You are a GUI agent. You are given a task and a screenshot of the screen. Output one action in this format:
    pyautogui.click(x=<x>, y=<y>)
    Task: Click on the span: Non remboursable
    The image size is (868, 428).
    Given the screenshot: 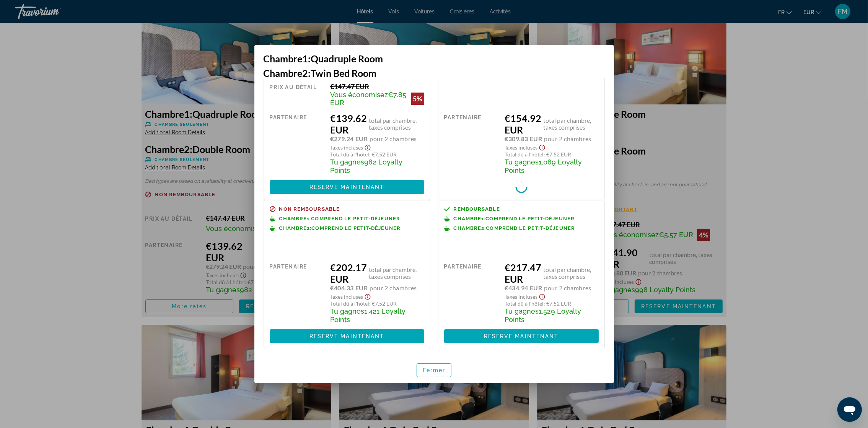 What is the action you would take?
    pyautogui.click(x=309, y=209)
    